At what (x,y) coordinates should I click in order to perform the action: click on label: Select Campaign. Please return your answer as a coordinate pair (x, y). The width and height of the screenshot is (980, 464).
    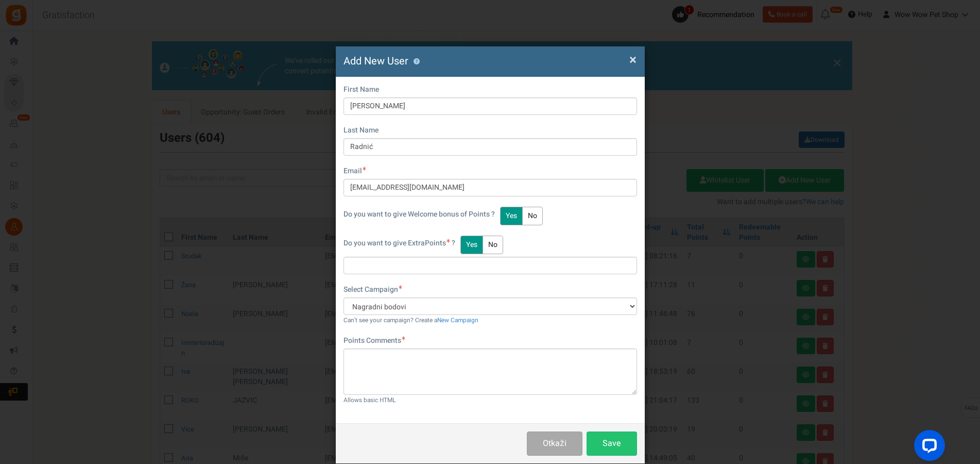
    Looking at the image, I should click on (373, 290).